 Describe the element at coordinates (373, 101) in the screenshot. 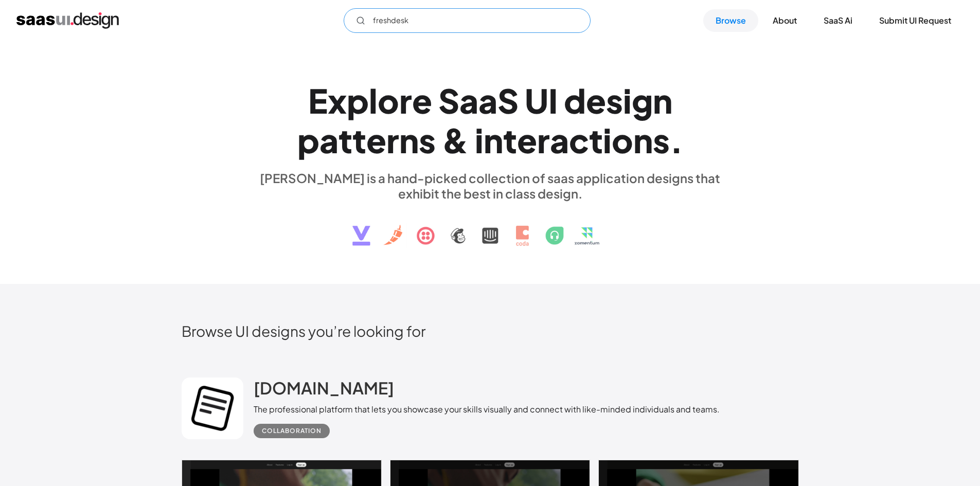

I see `div: l` at that location.